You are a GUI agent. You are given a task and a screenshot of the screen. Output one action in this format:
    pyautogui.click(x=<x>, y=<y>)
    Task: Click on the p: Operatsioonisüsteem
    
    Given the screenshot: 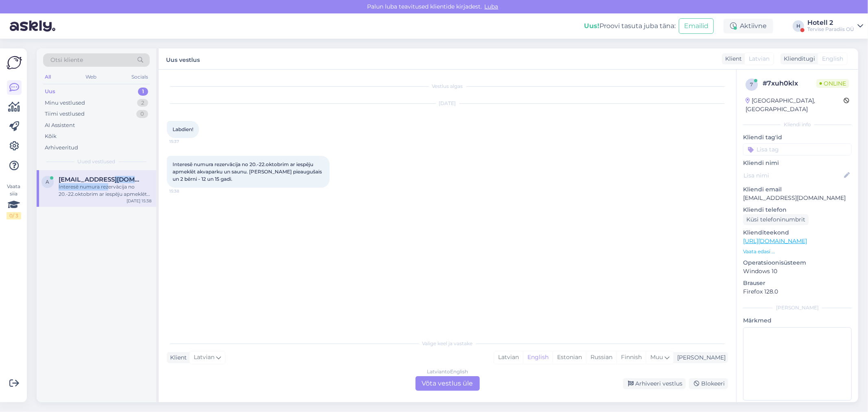 What is the action you would take?
    pyautogui.click(x=798, y=262)
    